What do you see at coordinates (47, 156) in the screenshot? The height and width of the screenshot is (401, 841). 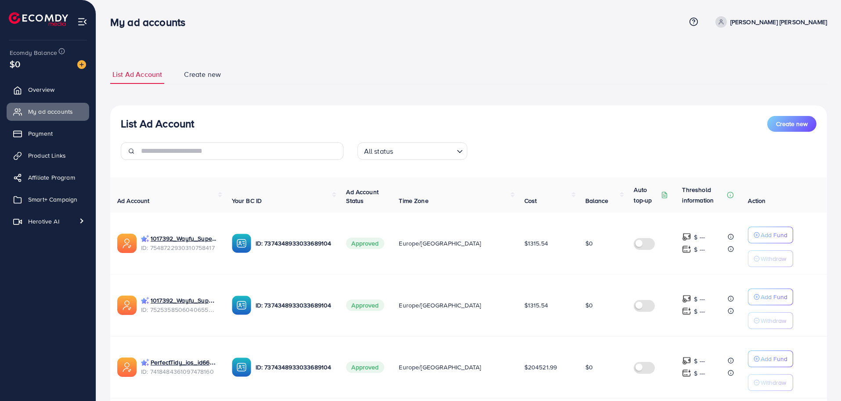 I see `span: Product Links` at bounding box center [47, 156].